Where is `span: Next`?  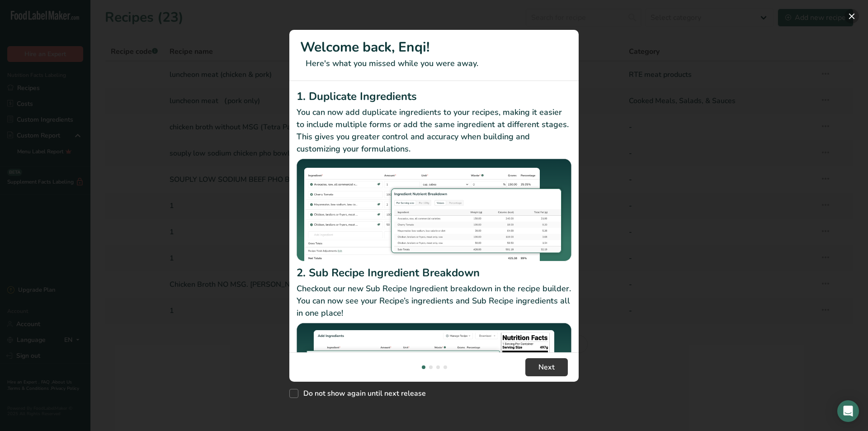
span: Next is located at coordinates (546, 367).